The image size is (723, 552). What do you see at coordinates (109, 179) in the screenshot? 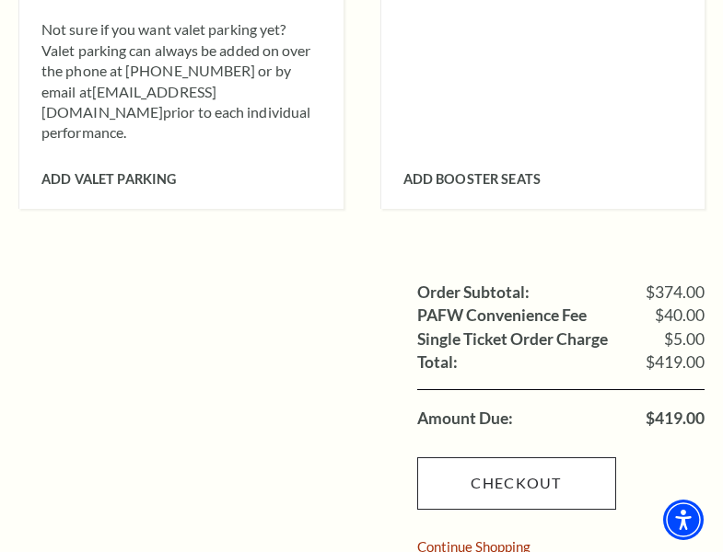
I see `span: Add Valet Parking` at bounding box center [109, 179].